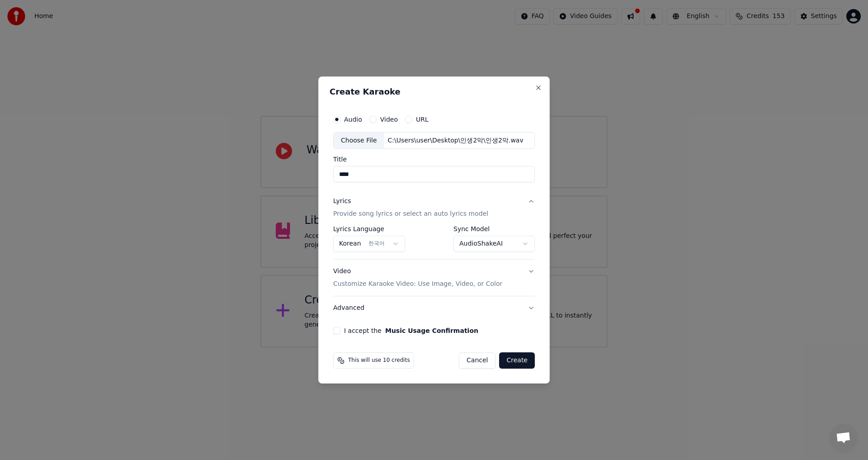 This screenshot has height=460, width=868. Describe the element at coordinates (359, 140) in the screenshot. I see `div: Choose File` at that location.